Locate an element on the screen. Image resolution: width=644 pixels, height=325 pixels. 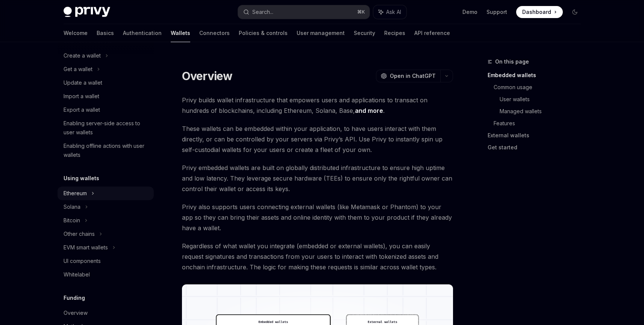
span: On this page is located at coordinates (512, 62).